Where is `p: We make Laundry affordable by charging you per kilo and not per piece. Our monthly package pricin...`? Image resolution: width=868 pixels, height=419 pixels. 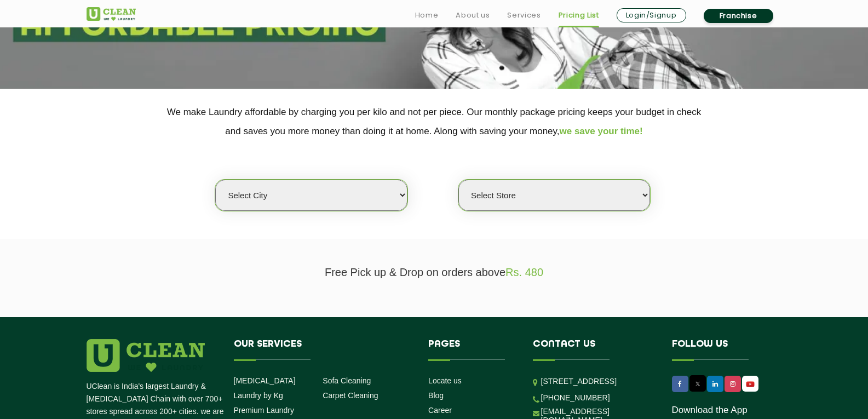
p: We make Laundry affordable by charging you per kilo and not per piece. Our monthly package pricin... is located at coordinates (434, 121).